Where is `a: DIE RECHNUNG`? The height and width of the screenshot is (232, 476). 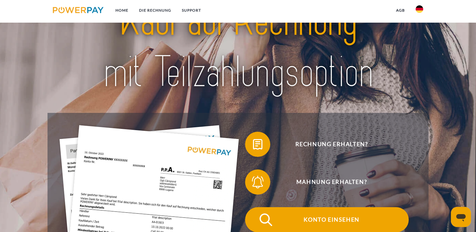
a: DIE RECHNUNG is located at coordinates (155, 10).